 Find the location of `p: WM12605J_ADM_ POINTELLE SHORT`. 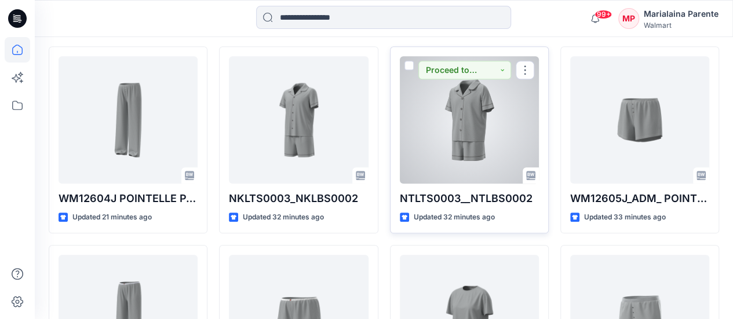

p: WM12605J_ADM_ POINTELLE SHORT is located at coordinates (640, 199).